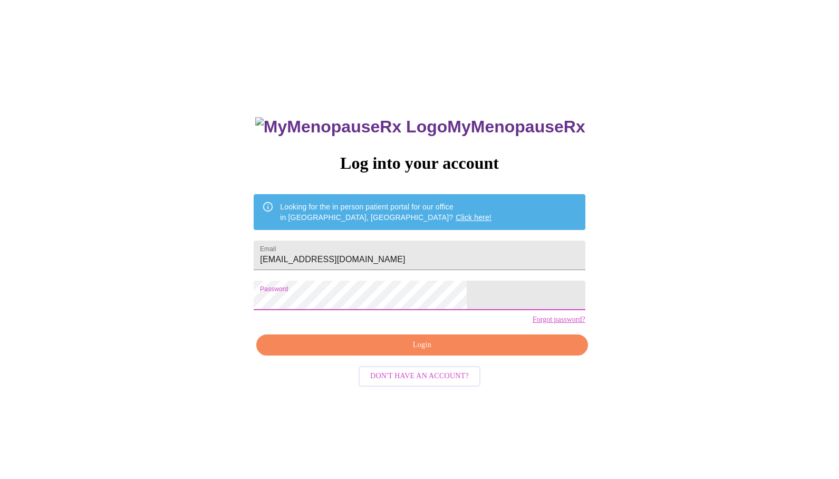 Image resolution: width=839 pixels, height=479 pixels. What do you see at coordinates (559, 320) in the screenshot?
I see `a: Forgot password?` at bounding box center [559, 320].